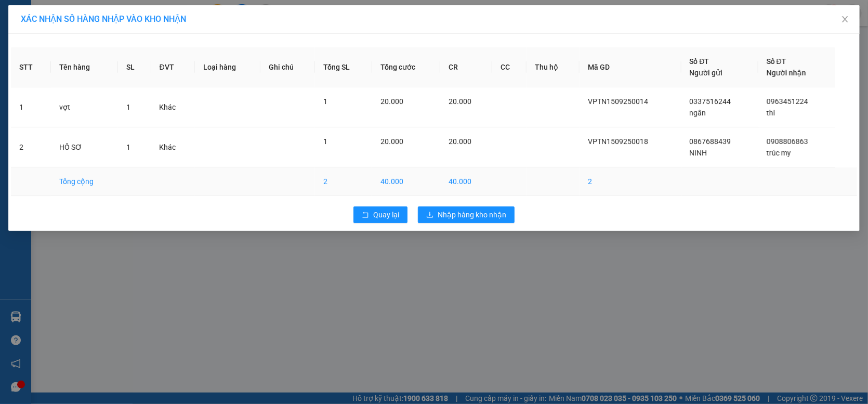 The image size is (868, 404). What do you see at coordinates (31, 107) in the screenshot?
I see `td: 1` at bounding box center [31, 107].